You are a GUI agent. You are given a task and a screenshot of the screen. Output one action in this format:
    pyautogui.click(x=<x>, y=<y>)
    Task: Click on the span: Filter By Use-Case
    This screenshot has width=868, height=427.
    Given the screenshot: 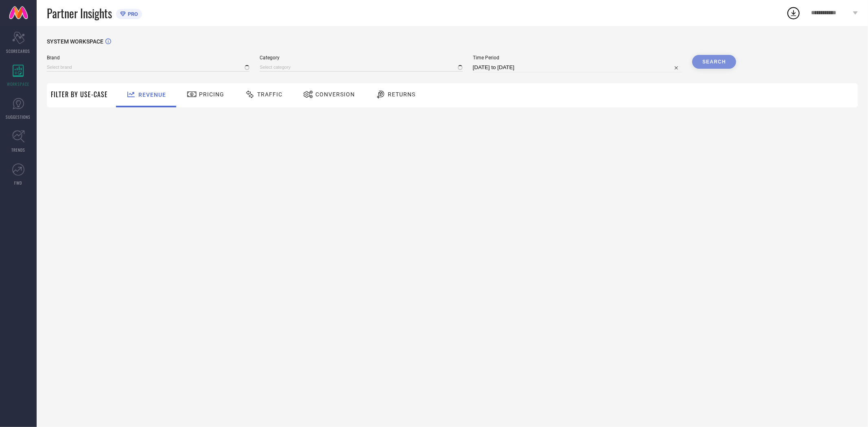 What is the action you would take?
    pyautogui.click(x=79, y=94)
    